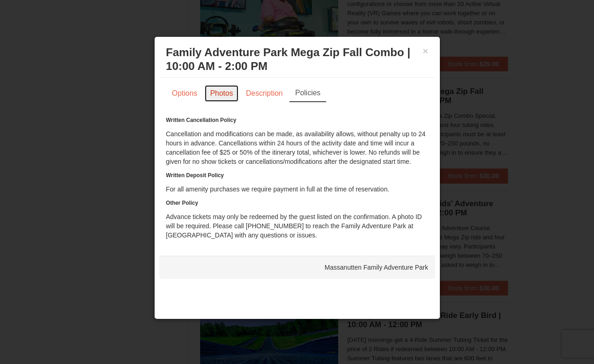 The height and width of the screenshot is (364, 594). Describe the element at coordinates (297, 60) in the screenshot. I see `h3: Family Adventure Park Mega Zip Fall Combo | 10:00 AM - 2:00 PM` at that location.